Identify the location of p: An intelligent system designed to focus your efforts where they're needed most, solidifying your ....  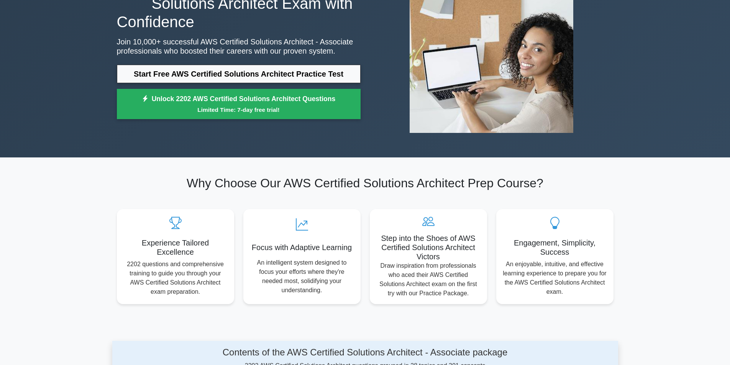
(302, 276).